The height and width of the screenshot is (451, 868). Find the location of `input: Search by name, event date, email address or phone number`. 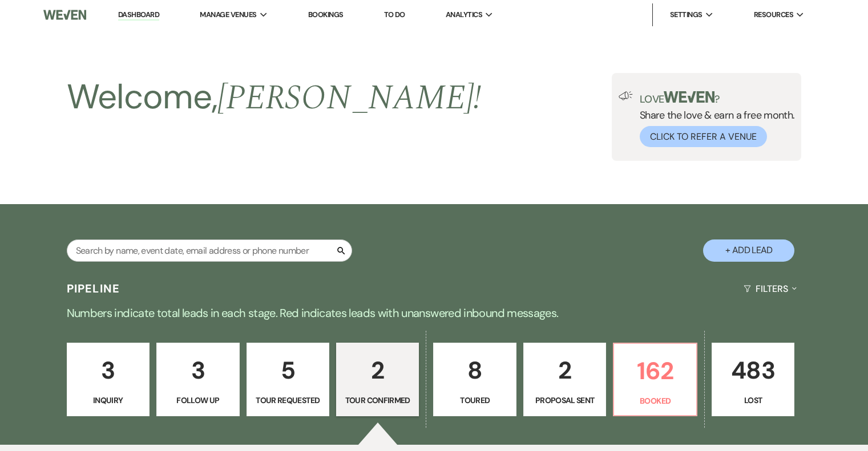

input: Search by name, event date, email address or phone number is located at coordinates (209, 250).